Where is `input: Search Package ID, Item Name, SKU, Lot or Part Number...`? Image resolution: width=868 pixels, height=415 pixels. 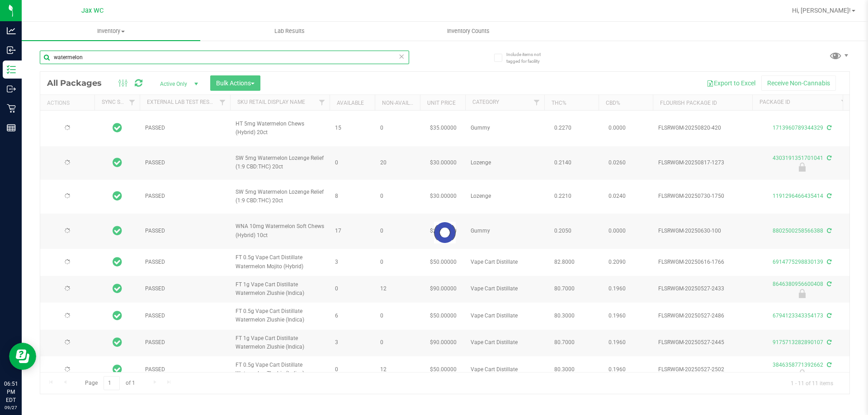
input: Search Package ID, Item Name, SKU, Lot or Part Number... is located at coordinates (224, 58).